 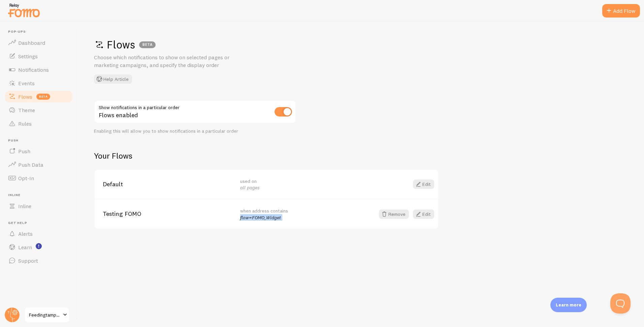 I want to click on span: when address contains, so click(x=264, y=214).